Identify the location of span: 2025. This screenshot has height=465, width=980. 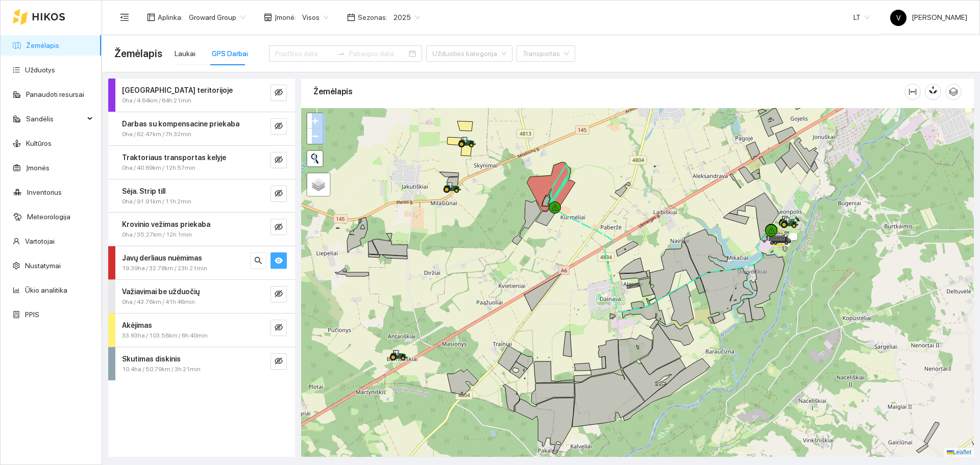
(406, 17).